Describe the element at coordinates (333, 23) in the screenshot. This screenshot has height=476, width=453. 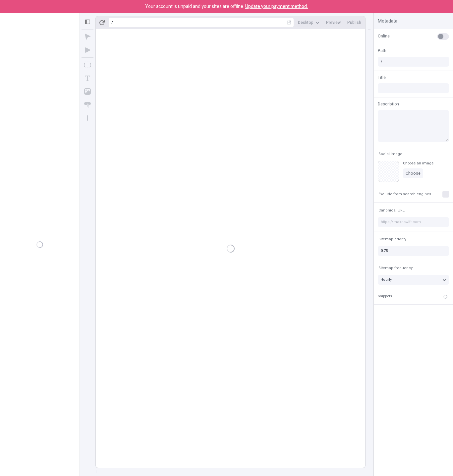
I see `span: Preview` at that location.